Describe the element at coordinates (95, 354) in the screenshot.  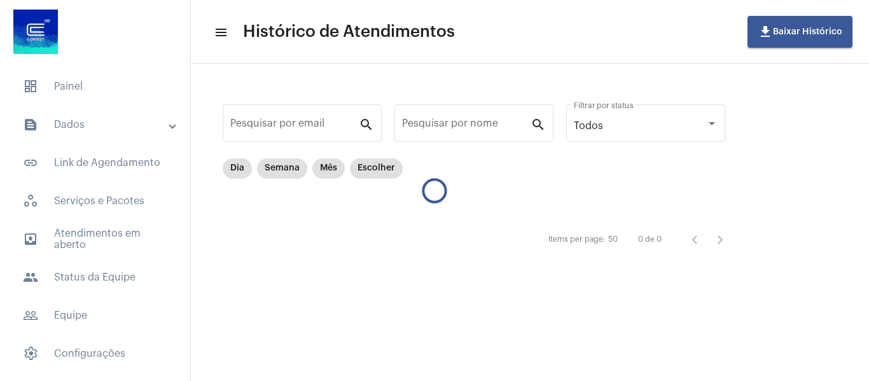
I see `span: Configurações` at that location.